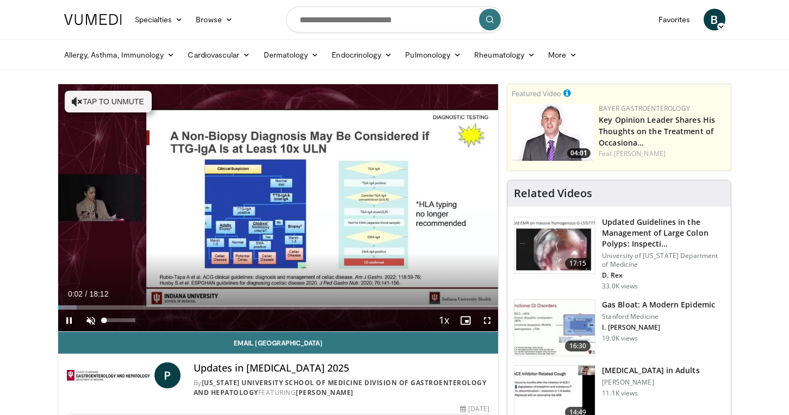 This screenshot has height=415, width=789. What do you see at coordinates (619, 254) in the screenshot?
I see `a: 17:15 Updated Guidelines in the Management of Large Colon Polyps: Inspecti… University of [US_STA...` at bounding box center [619, 254].